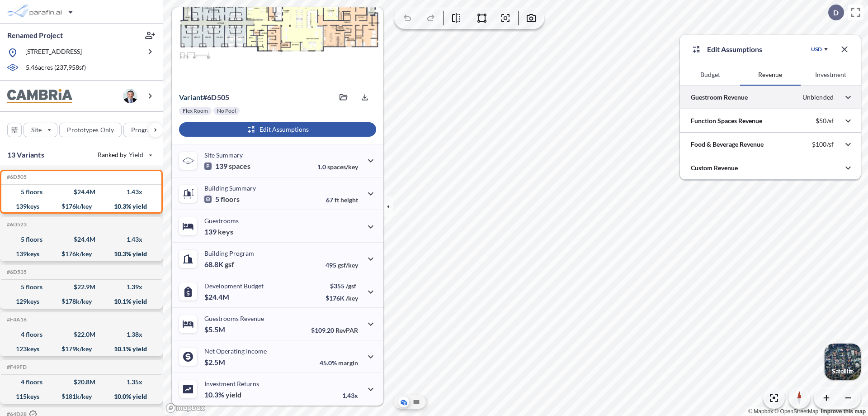  Describe the element at coordinates (234, 286) in the screenshot. I see `p: Development Budget` at that location.